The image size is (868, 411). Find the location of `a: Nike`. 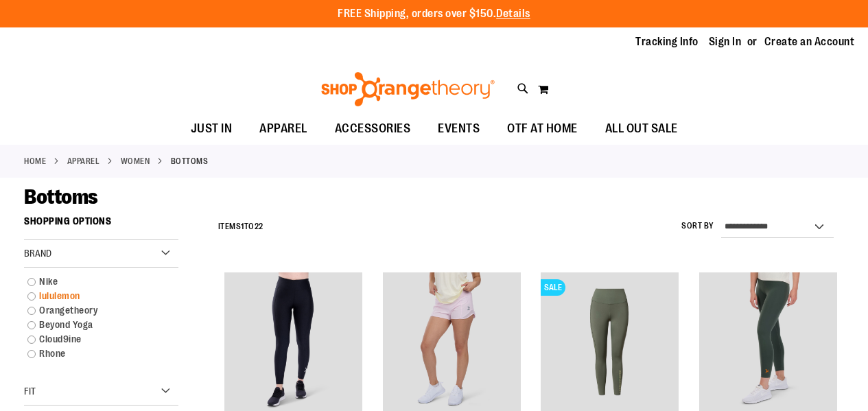

a: Nike is located at coordinates (95, 281).